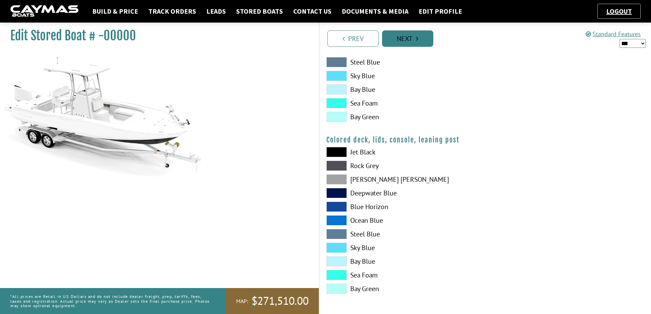 This screenshot has height=314, width=651. What do you see at coordinates (375, 11) in the screenshot?
I see `a: Documents & Media` at bounding box center [375, 11].